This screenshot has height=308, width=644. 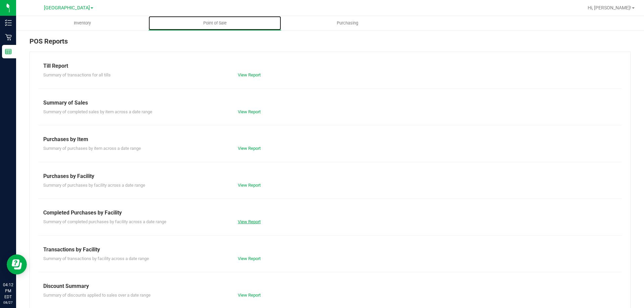 What do you see at coordinates (8, 291) in the screenshot?
I see `p: 04:12 PM EDT` at bounding box center [8, 291].